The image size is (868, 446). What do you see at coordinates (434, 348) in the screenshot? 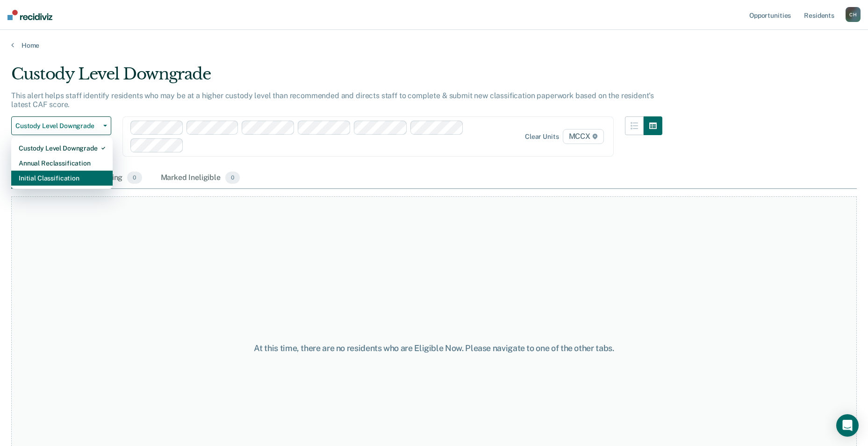
I see `div: At this time, there are no residents who are Eligible Now. Please navigate to one of the other tabs.` at bounding box center [434, 348].